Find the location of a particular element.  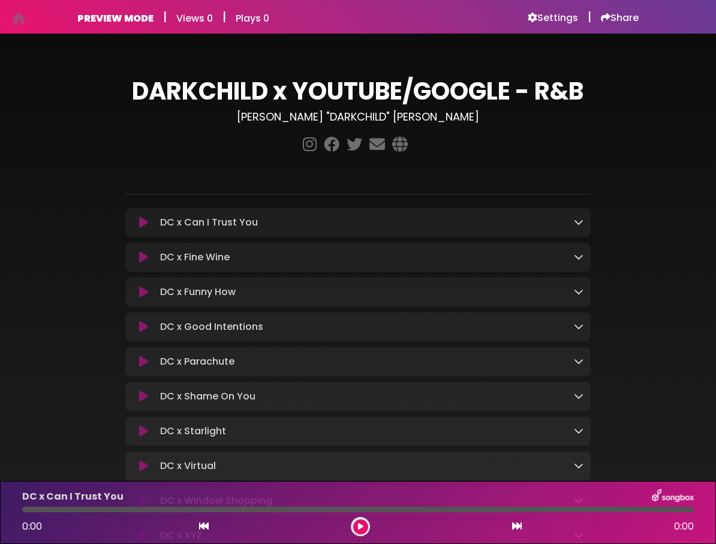

a: Settings is located at coordinates (553, 18).